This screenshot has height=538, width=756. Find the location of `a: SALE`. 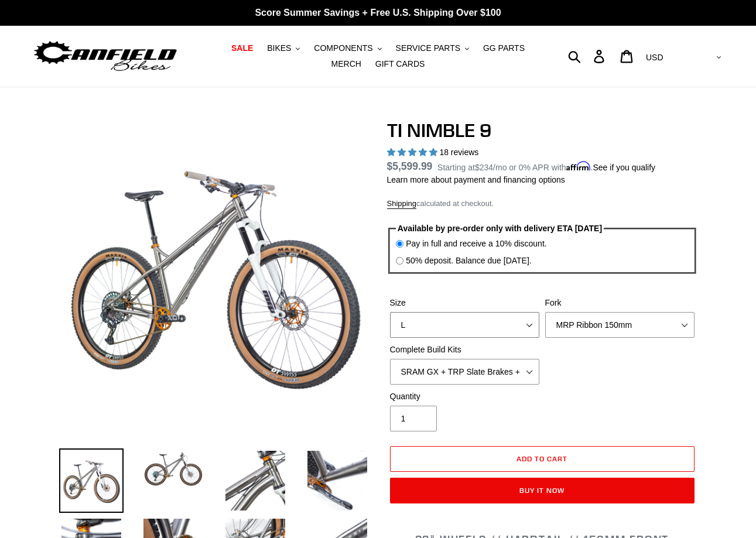

a: SALE is located at coordinates (242, 48).